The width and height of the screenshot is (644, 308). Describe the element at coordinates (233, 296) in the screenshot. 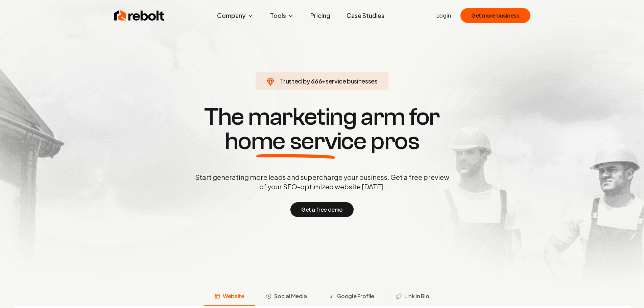

I see `span: Website` at that location.